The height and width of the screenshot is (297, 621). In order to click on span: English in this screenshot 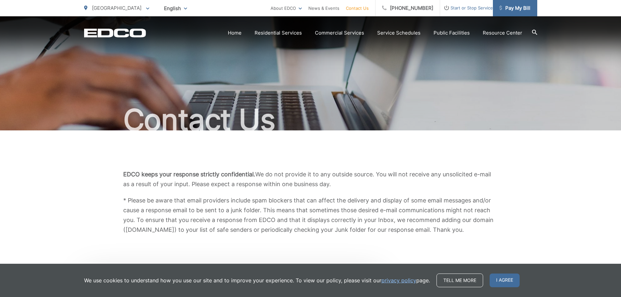, I will do `click(175, 8)`.